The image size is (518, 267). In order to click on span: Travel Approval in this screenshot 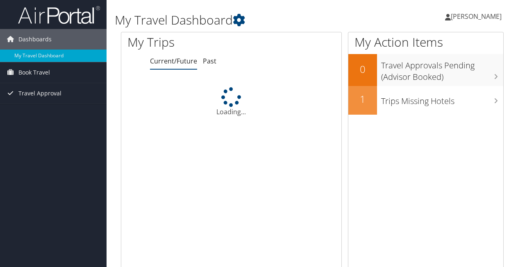, I will do `click(40, 93)`.